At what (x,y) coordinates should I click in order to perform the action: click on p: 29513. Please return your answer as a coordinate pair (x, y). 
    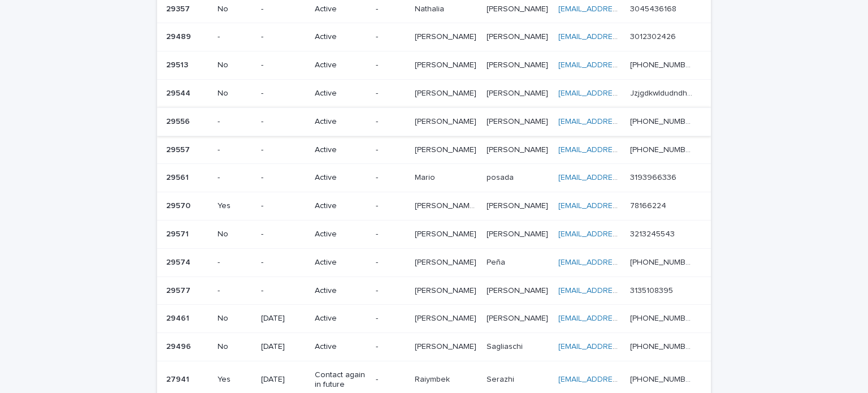
    Looking at the image, I should click on (178, 64).